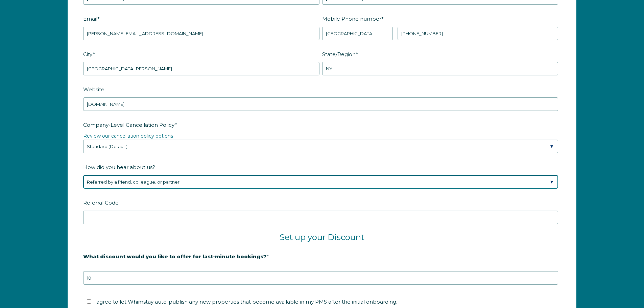 This screenshot has width=644, height=308. Describe the element at coordinates (352, 18) in the screenshot. I see `span: Mobile Phone number` at that location.